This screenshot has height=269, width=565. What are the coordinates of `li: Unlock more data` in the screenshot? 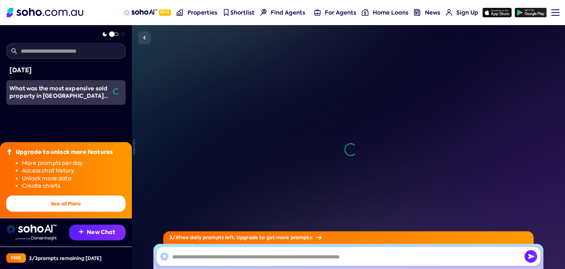 It's located at (74, 179).